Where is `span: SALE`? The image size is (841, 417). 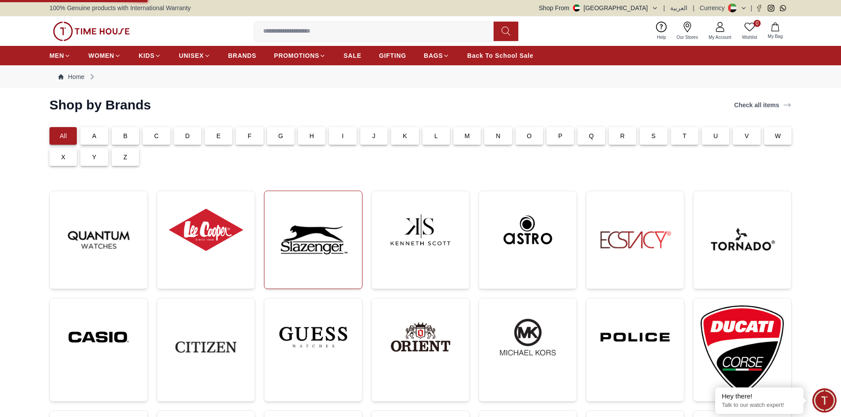
span: SALE is located at coordinates (352, 56).